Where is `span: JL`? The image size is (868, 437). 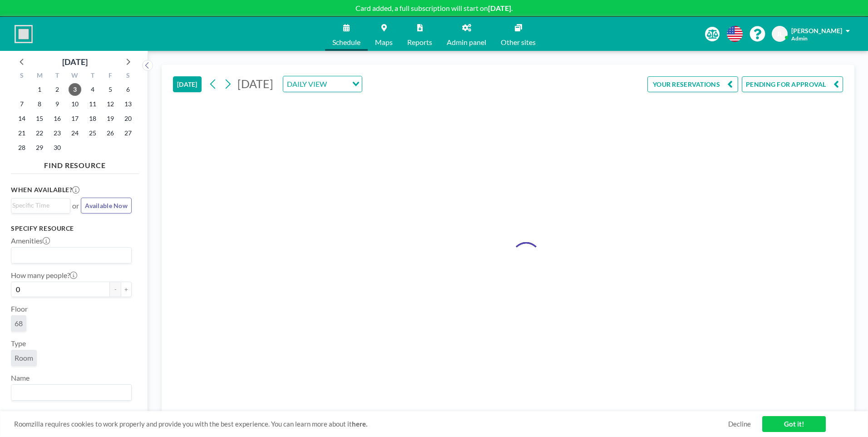
span: JL is located at coordinates (780, 34).